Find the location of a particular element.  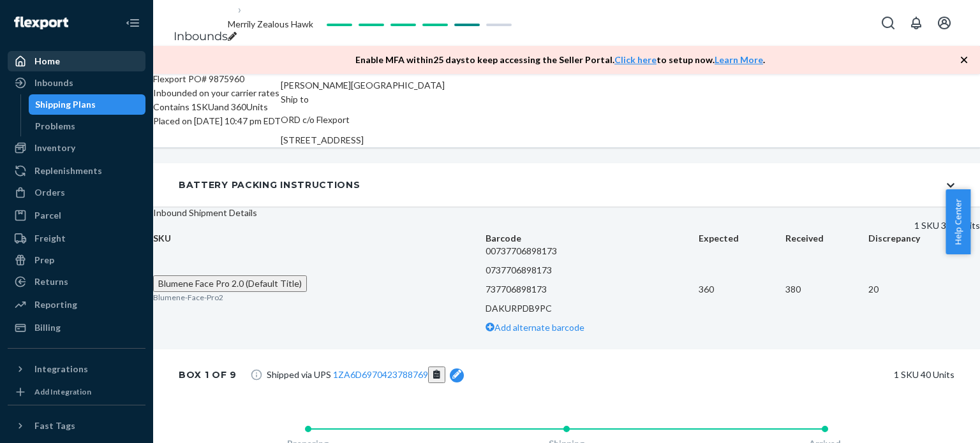

p: ORD c/o Flexport is located at coordinates (362, 120).